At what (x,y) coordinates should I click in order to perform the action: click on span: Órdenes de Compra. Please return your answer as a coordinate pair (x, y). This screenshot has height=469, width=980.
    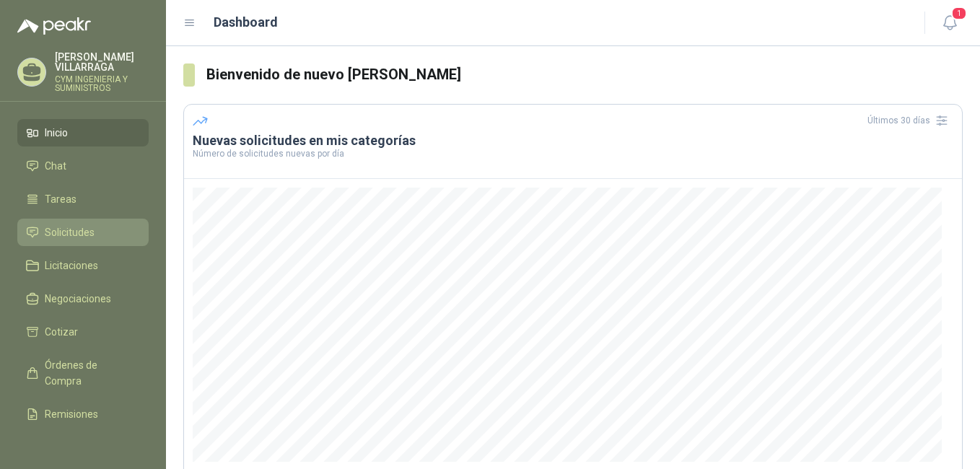
    Looking at the image, I should click on (89, 374).